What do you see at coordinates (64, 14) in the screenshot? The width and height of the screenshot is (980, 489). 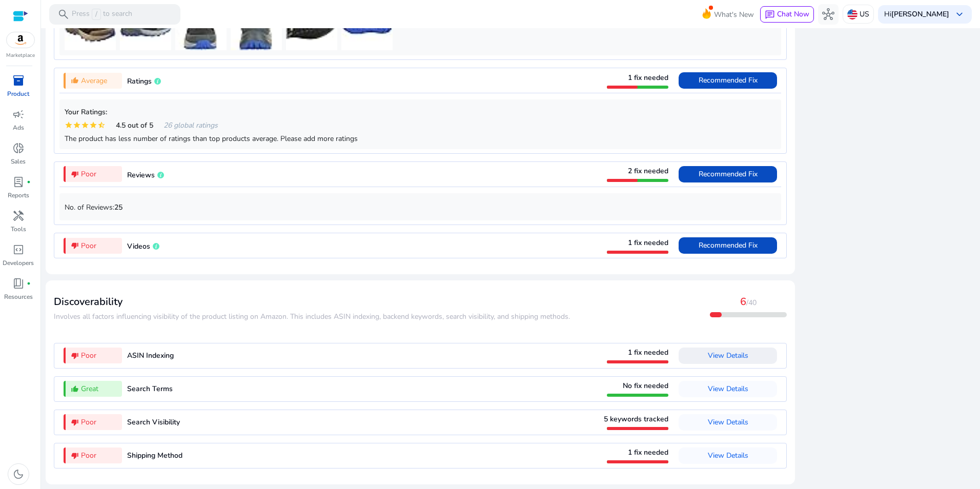 I see `span: search` at bounding box center [64, 14].